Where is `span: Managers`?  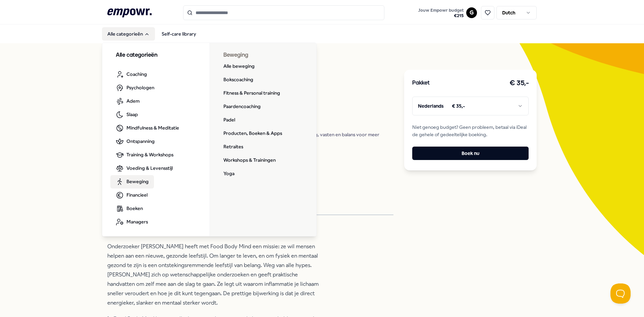
span: Managers is located at coordinates (137, 222).